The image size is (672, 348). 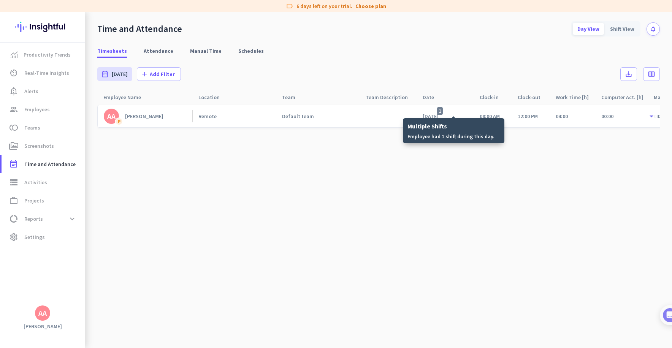 I want to click on i: save_alt, so click(x=629, y=74).